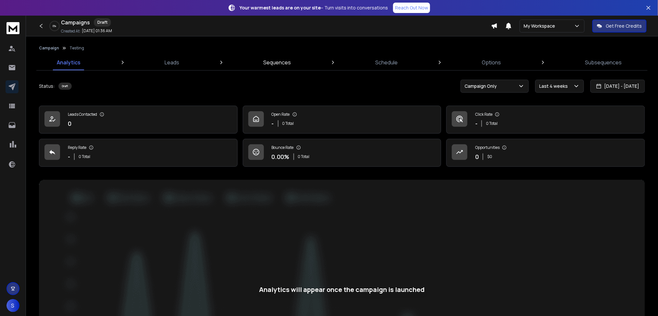  What do you see at coordinates (492, 62) in the screenshot?
I see `a: Options` at bounding box center [492, 62].